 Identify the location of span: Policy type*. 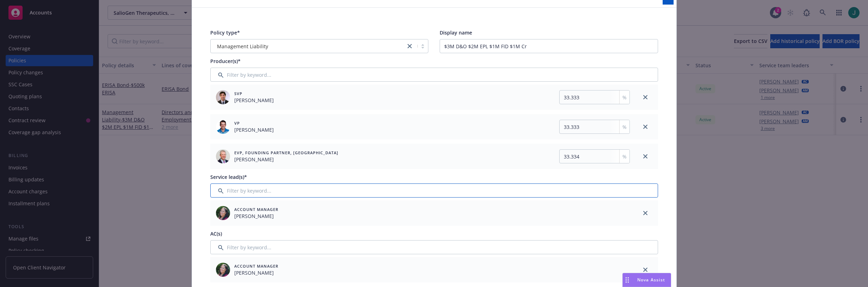
(225, 32).